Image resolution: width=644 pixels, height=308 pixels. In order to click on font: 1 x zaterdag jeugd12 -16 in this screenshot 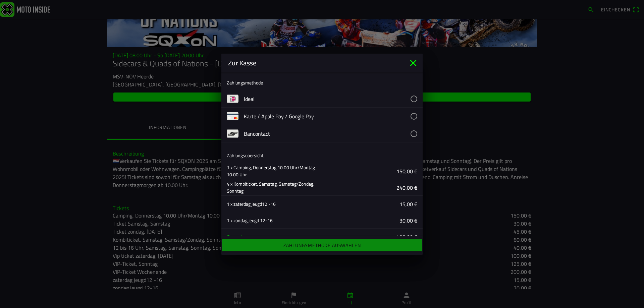, I will do `click(251, 203)`.